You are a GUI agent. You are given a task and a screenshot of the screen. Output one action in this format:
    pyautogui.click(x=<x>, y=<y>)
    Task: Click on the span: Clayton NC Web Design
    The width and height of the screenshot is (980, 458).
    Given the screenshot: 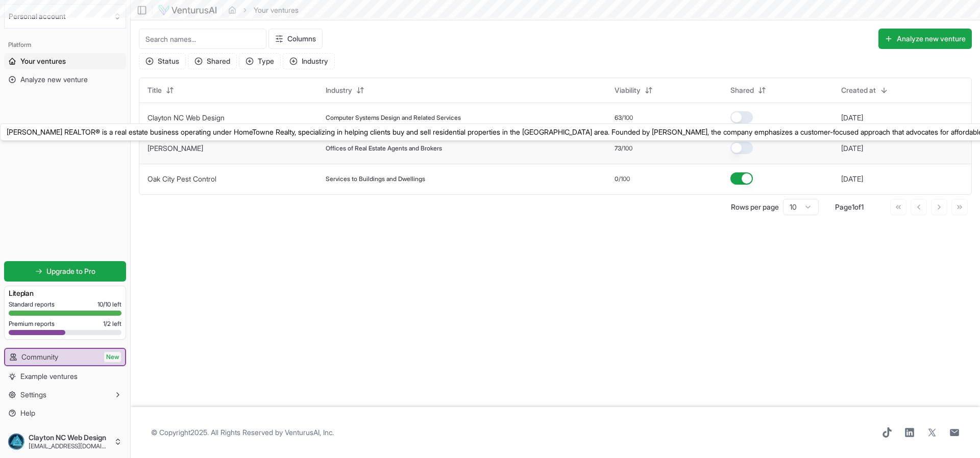 What is the action you would take?
    pyautogui.click(x=69, y=438)
    